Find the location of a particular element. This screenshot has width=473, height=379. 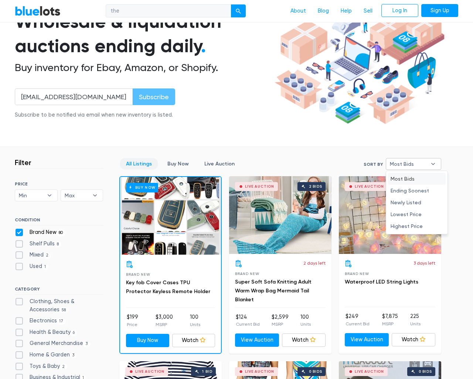

span: Most Bids is located at coordinates (409, 164).